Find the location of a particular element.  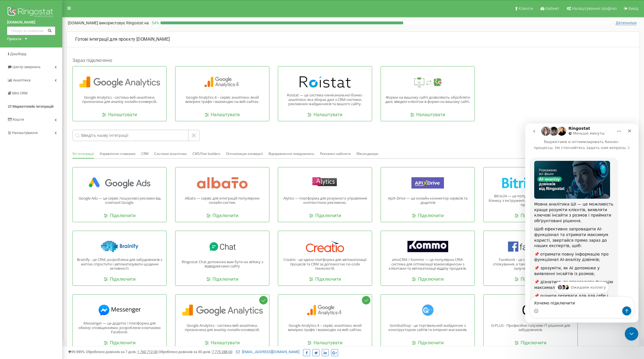

button: Відправлення повідомлень is located at coordinates (291, 154).